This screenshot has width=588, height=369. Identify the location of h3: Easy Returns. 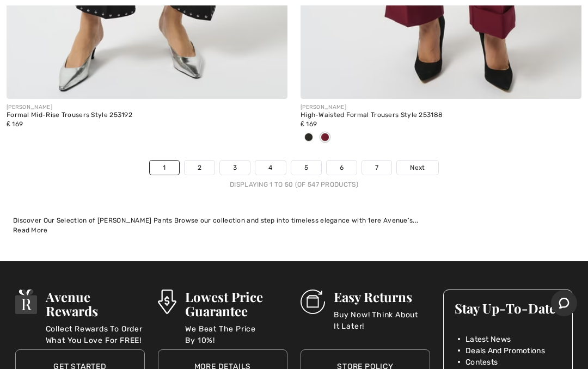
(382, 297).